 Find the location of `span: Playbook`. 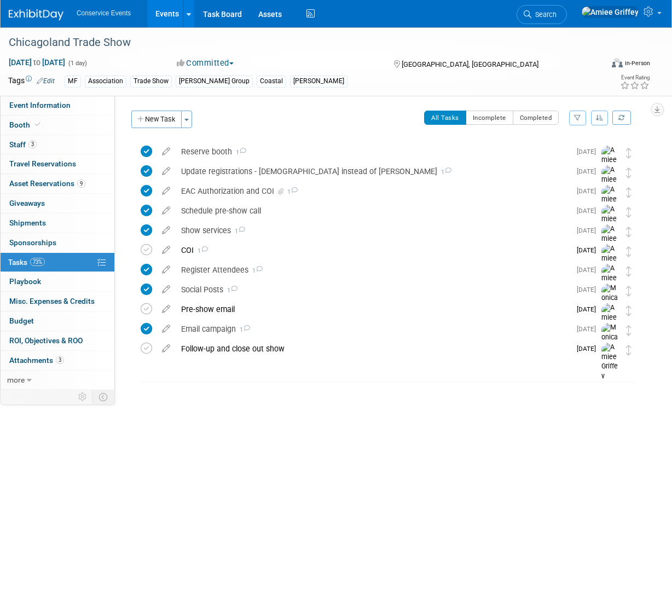

span: Playbook is located at coordinates (25, 281).